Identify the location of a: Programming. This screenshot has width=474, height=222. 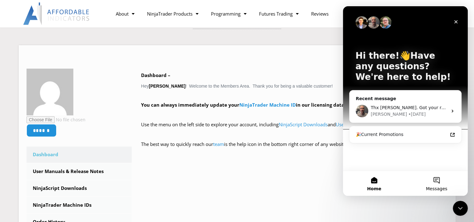
(229, 14).